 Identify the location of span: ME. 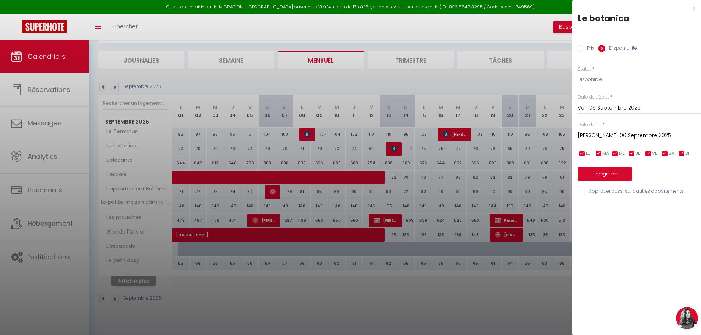
(622, 153).